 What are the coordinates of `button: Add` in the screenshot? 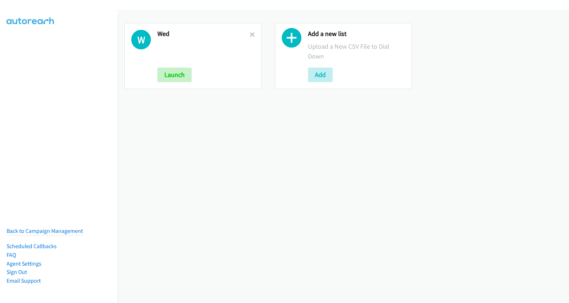 It's located at (320, 75).